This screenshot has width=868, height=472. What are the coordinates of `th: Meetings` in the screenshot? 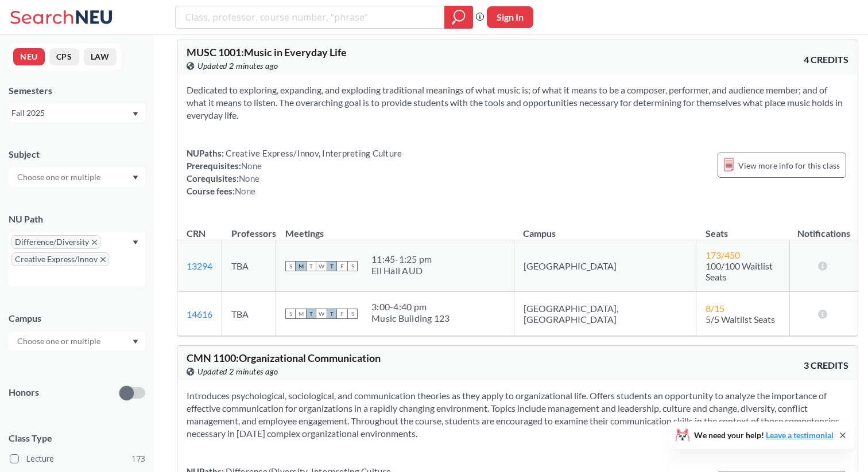 It's located at (395, 227).